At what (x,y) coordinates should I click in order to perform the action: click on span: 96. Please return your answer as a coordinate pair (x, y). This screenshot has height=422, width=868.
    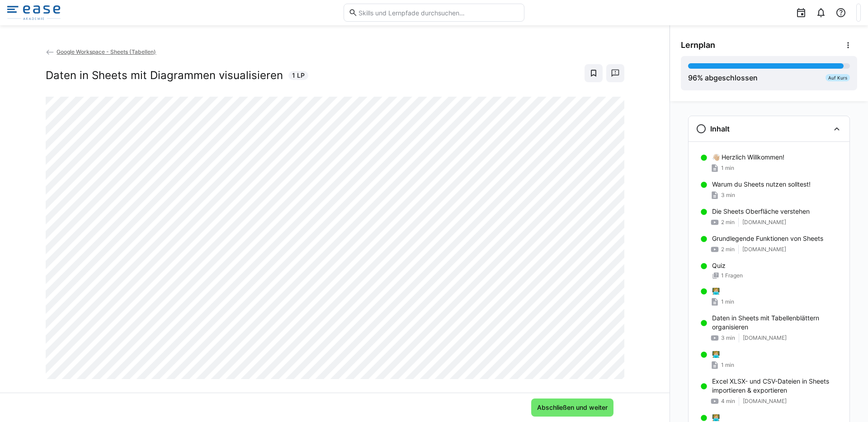
    Looking at the image, I should click on (692, 78).